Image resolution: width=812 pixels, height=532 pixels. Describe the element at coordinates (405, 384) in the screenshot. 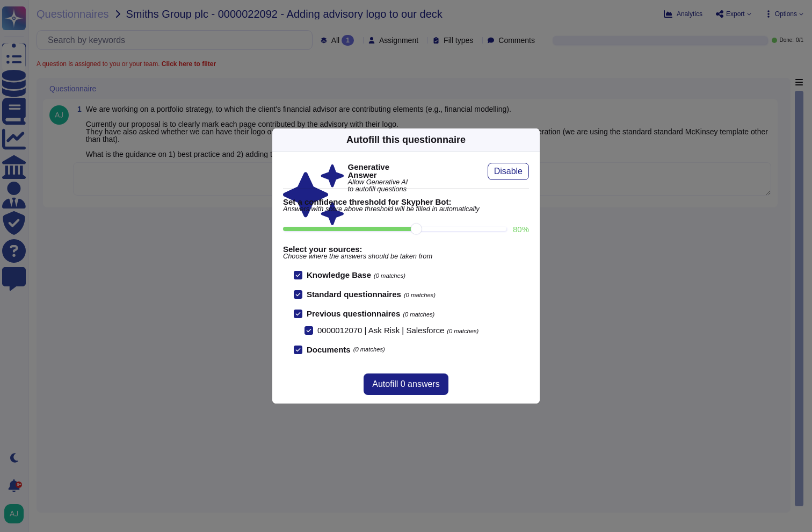

I see `button: Autofill 0 answers` at that location.